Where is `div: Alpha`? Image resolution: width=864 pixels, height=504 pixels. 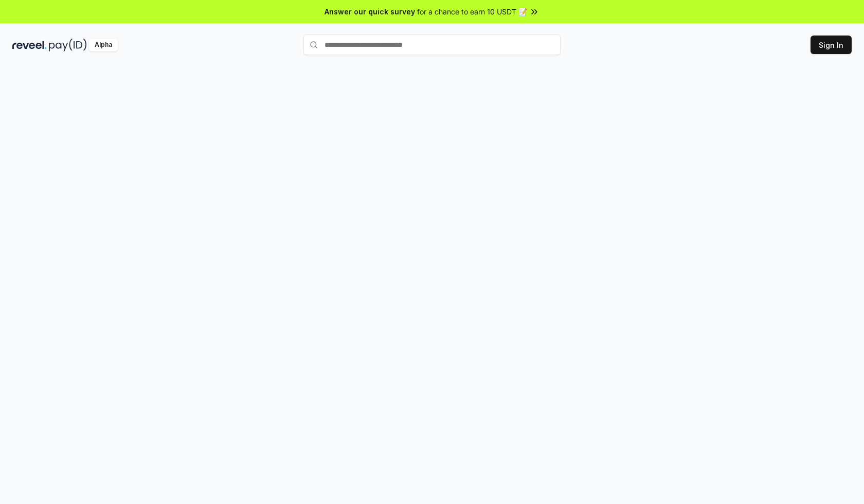 div: Alpha is located at coordinates (103, 45).